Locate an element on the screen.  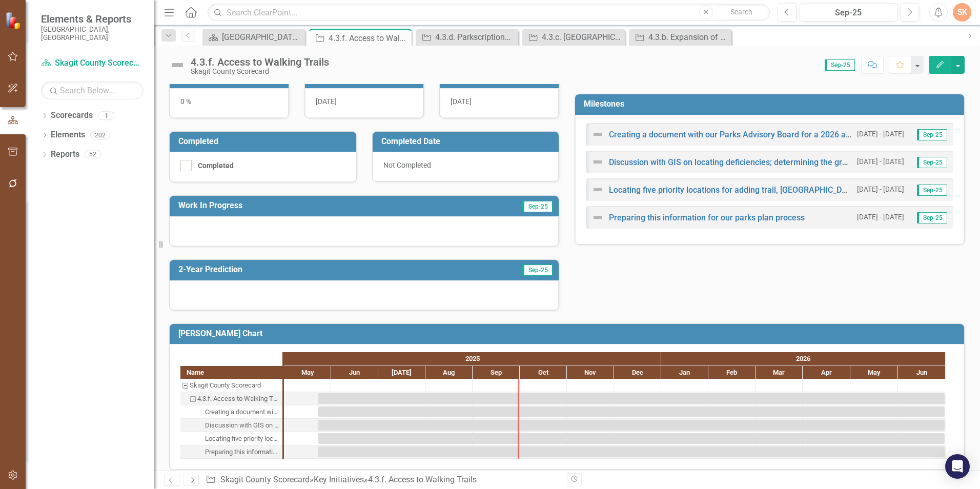
a: Elements is located at coordinates (67, 135).